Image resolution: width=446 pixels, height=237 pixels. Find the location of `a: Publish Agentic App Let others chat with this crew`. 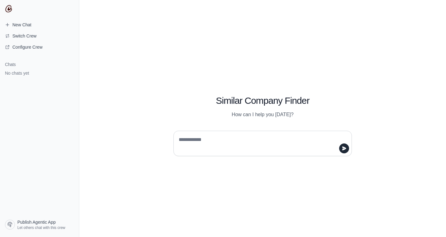

a: Publish Agentic App Let others chat with this crew is located at coordinates (39, 225).